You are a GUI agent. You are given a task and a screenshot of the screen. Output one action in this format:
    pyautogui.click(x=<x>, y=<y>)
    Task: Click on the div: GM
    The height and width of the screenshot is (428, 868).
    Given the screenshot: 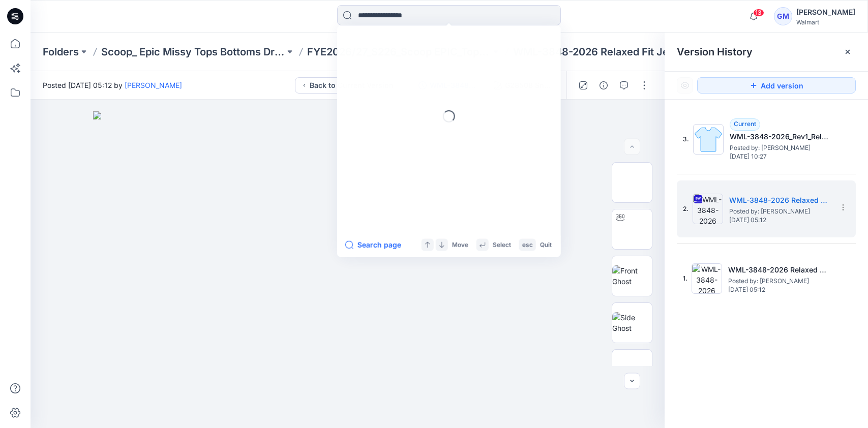 What is the action you would take?
    pyautogui.click(x=783, y=16)
    